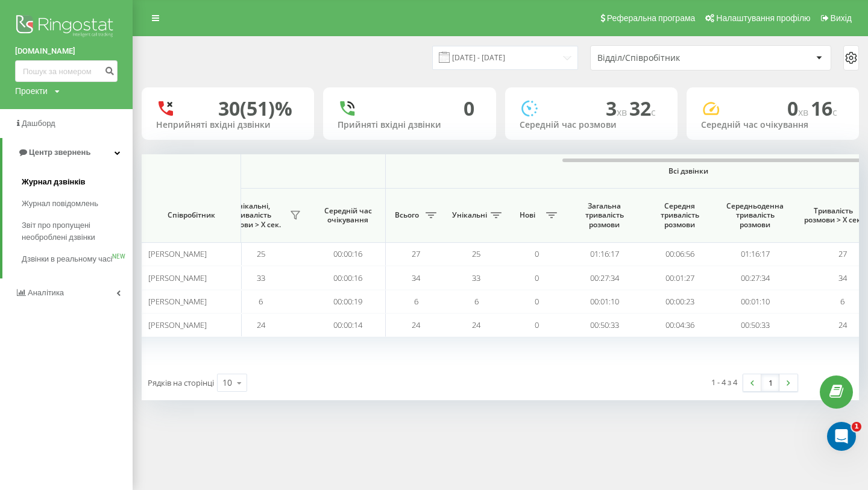 Image resolution: width=868 pixels, height=490 pixels. Describe the element at coordinates (651, 18) in the screenshot. I see `span: Реферальна програма` at that location.